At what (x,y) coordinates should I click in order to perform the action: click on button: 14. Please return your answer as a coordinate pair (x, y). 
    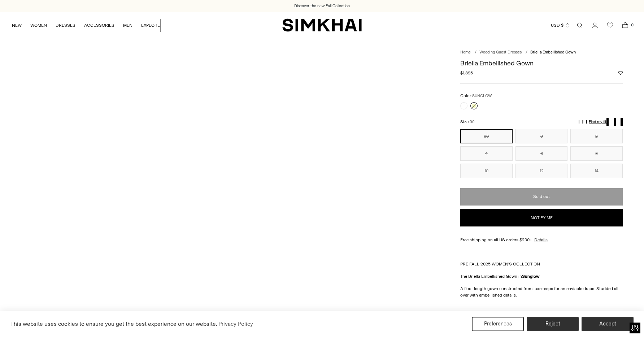
    Looking at the image, I should click on (596, 171).